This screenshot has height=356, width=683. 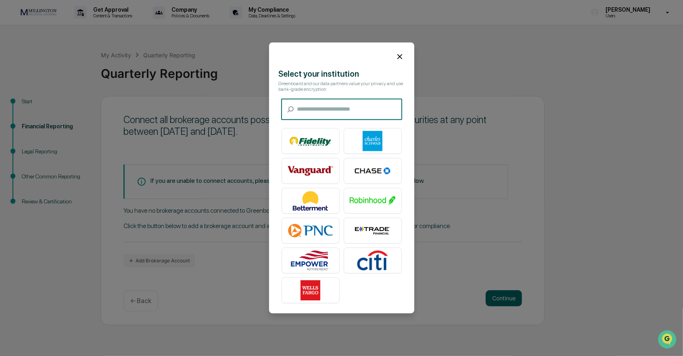 What do you see at coordinates (29, 121) in the screenshot?
I see `a: 🔎Data Lookup` at bounding box center [29, 121].